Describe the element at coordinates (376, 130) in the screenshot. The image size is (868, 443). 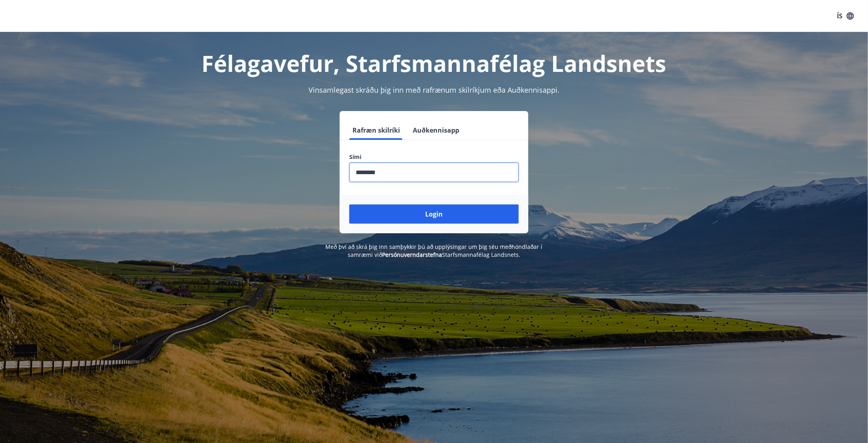
I see `button: Rafræn skilríki` at that location.